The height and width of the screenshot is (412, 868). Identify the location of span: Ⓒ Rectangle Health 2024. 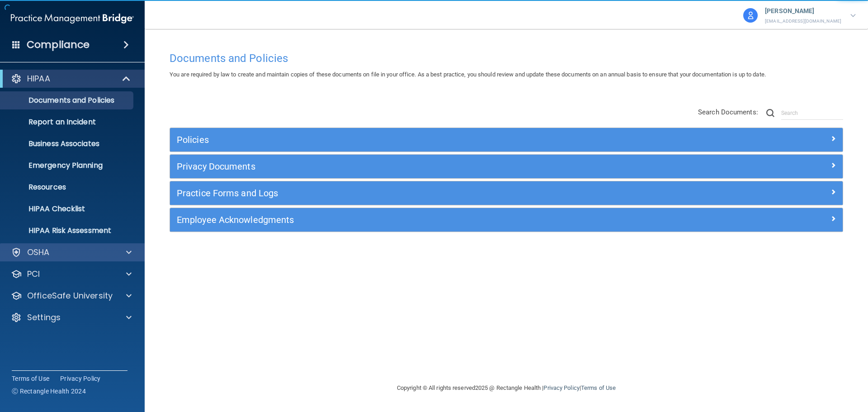
(49, 392).